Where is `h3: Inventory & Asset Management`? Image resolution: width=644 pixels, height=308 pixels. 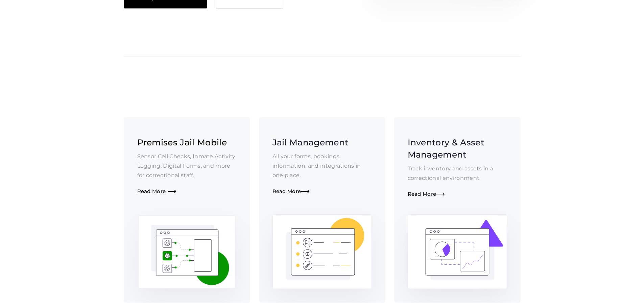
h3: Inventory & Asset Management is located at coordinates (458, 148).